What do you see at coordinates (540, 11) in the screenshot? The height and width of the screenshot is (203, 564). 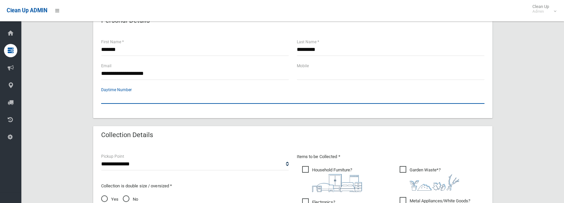 I see `small: Admin` at bounding box center [540, 11].